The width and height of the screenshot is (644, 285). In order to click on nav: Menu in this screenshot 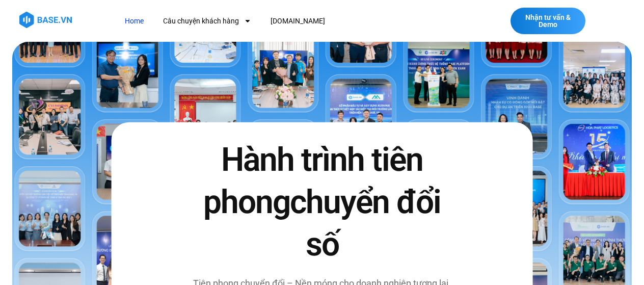, I will do `click(288, 21)`.